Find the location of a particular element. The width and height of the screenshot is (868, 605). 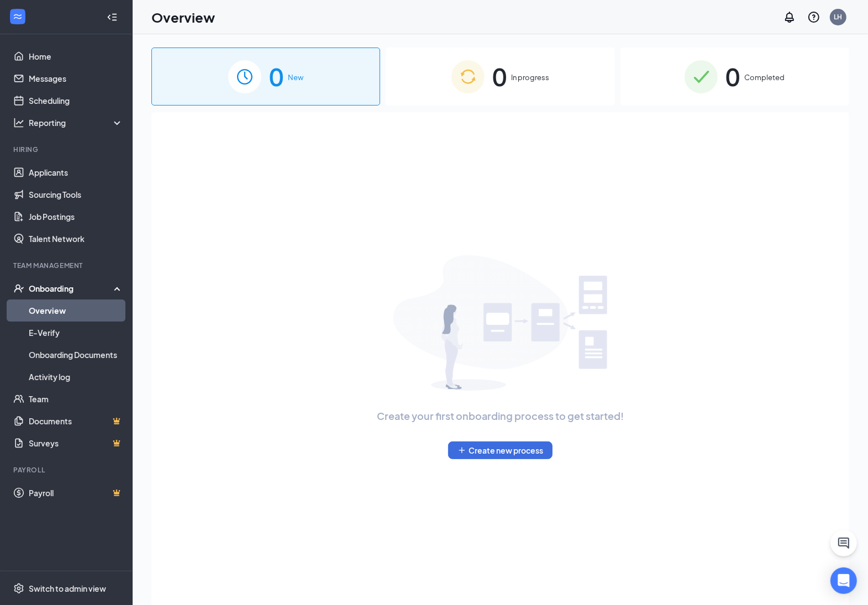

a: Sourcing Tools is located at coordinates (76, 194).